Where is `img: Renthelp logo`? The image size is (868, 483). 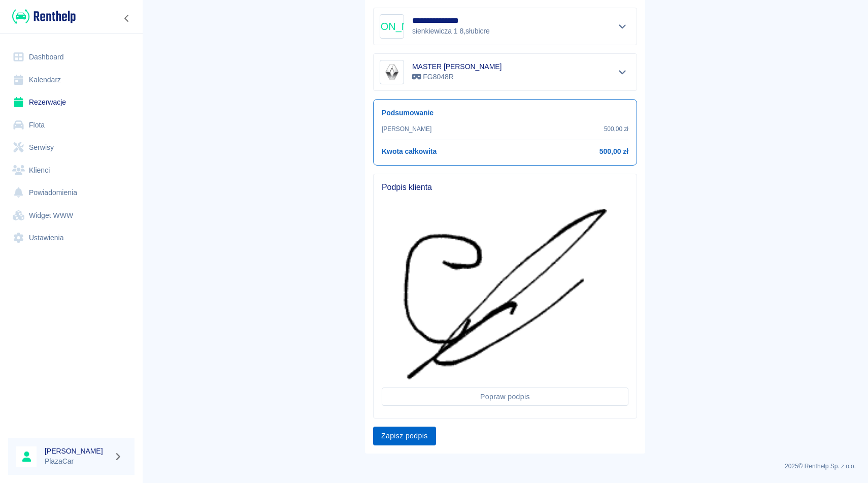
img: Renthelp logo is located at coordinates (43, 16).